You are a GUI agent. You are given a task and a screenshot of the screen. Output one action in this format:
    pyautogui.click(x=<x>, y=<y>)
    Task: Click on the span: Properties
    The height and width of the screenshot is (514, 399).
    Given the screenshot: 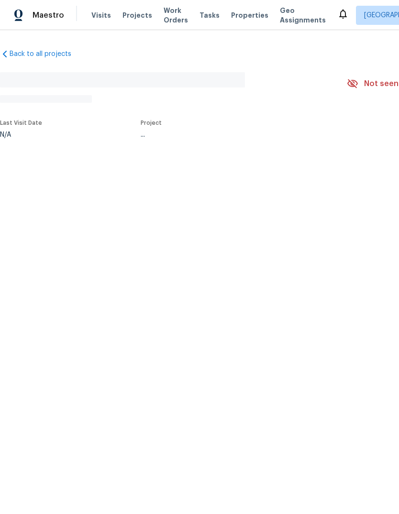 What is the action you would take?
    pyautogui.click(x=250, y=15)
    